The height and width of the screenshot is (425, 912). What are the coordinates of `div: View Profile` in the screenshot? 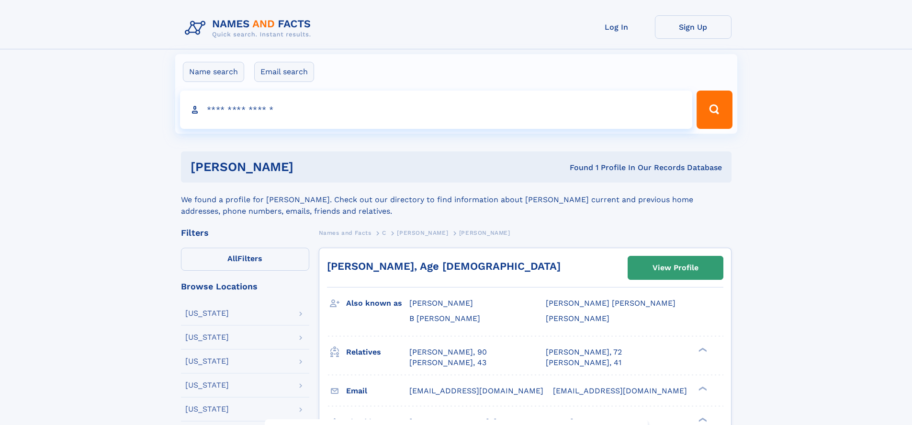 It's located at (676, 268).